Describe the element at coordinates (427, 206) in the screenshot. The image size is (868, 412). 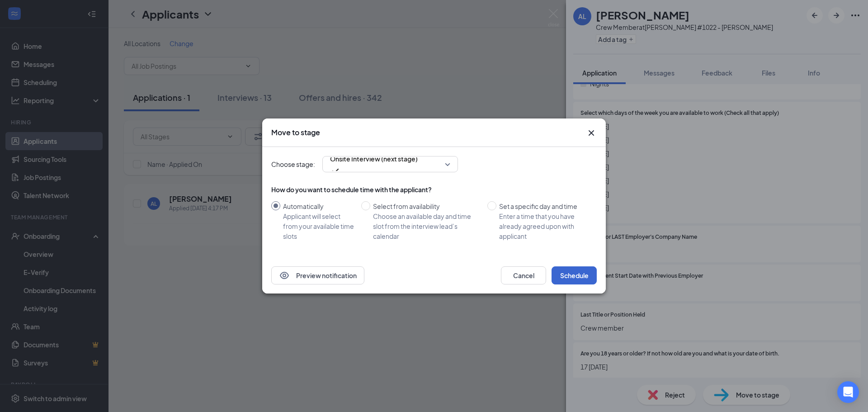
I see `div: Select from availability` at that location.